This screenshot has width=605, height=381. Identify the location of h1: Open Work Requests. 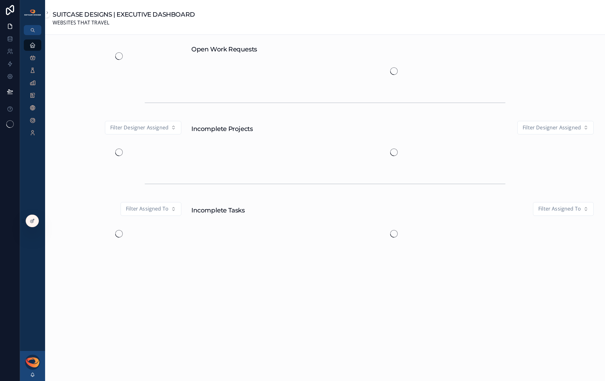
(224, 49).